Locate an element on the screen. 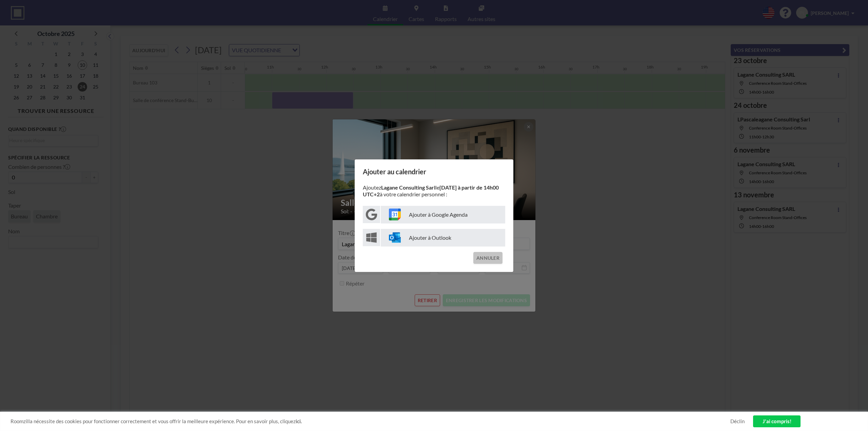 The width and height of the screenshot is (868, 431). font: Ajouter au calendrier is located at coordinates (394, 171).